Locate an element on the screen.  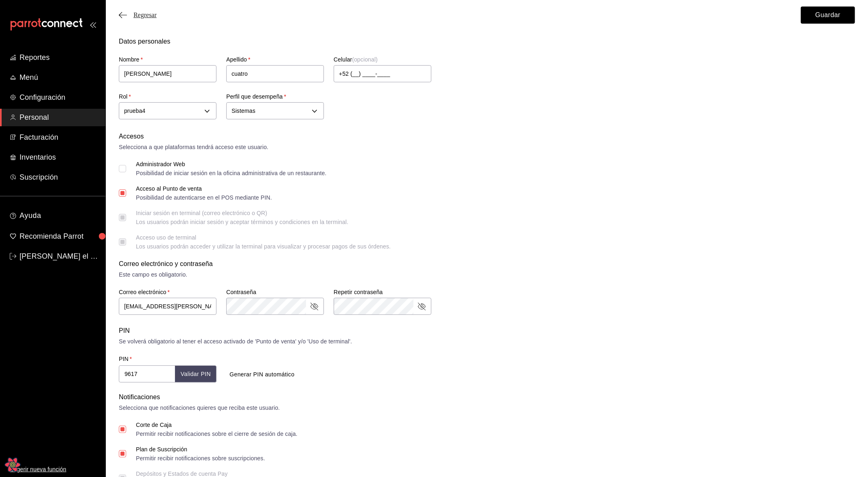
input: 3 a 6 dígitos is located at coordinates (147, 373).